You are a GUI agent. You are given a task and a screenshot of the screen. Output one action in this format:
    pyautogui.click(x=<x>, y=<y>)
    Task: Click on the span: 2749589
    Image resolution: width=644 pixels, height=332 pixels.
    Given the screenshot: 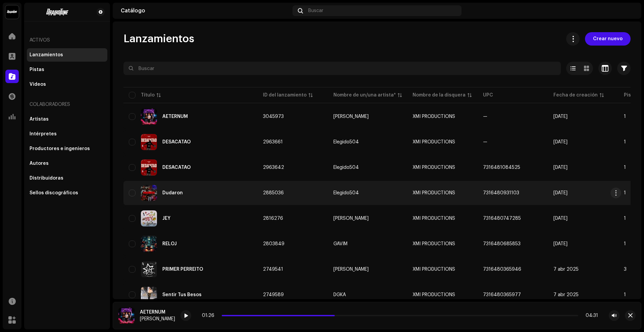 What is the action you would take?
    pyautogui.click(x=273, y=295)
    